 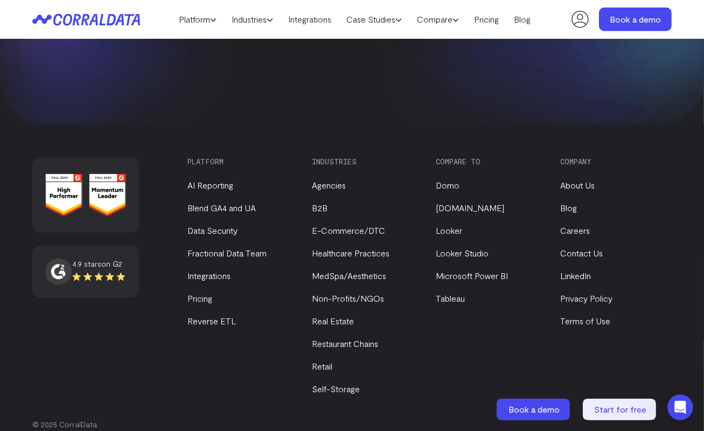 I want to click on a: Compare, so click(x=438, y=19).